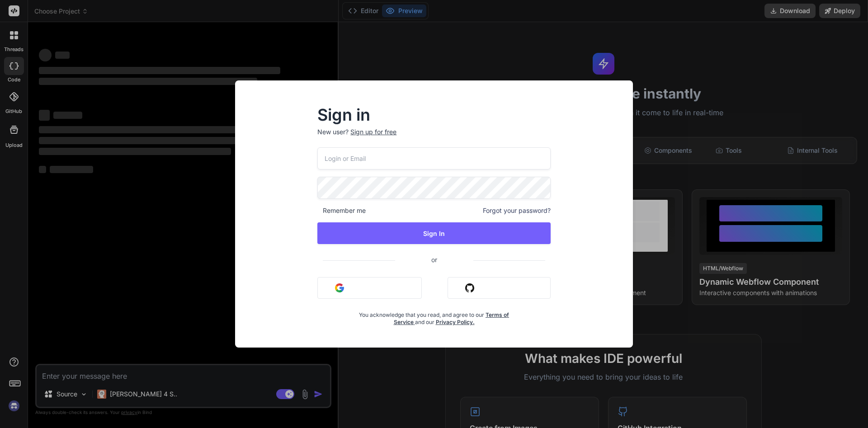  What do you see at coordinates (455, 322) in the screenshot?
I see `a: Privacy Policy.` at bounding box center [455, 322].